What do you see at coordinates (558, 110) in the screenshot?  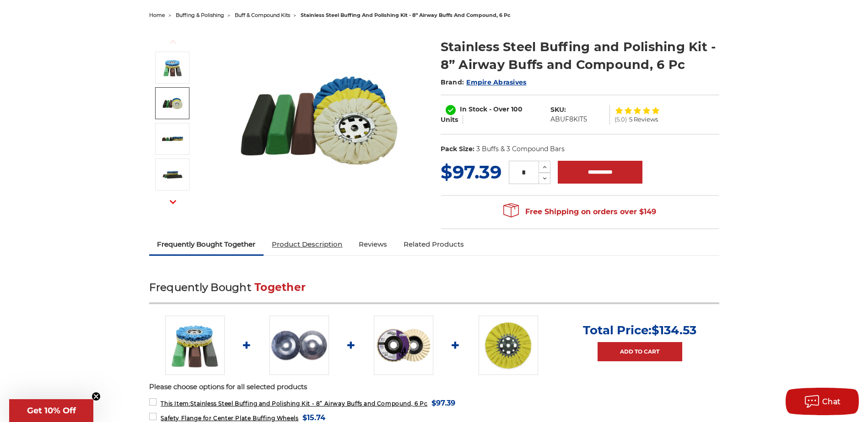 I see `dt: SKU:` at bounding box center [558, 110].